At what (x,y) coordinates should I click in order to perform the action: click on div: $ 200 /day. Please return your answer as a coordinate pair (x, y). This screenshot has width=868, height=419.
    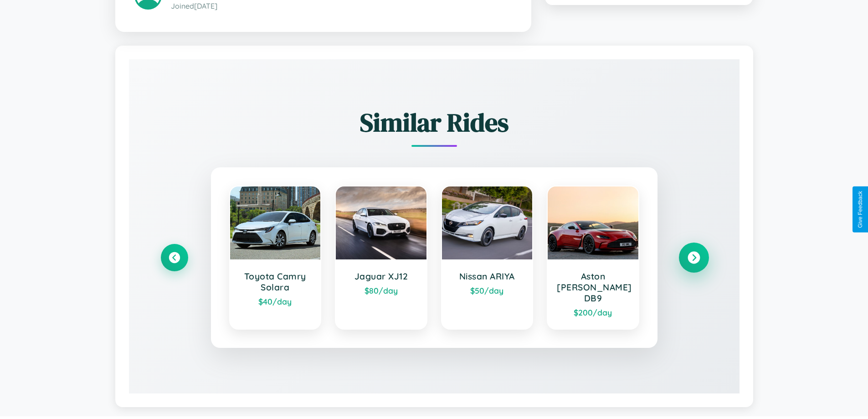
    Looking at the image, I should click on (592, 312).